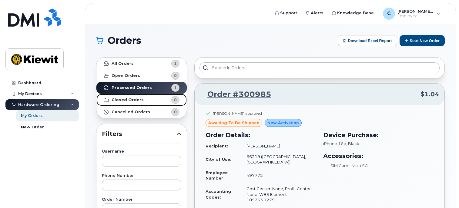  What do you see at coordinates (429, 94) in the screenshot?
I see `span: $1.04` at bounding box center [429, 94].